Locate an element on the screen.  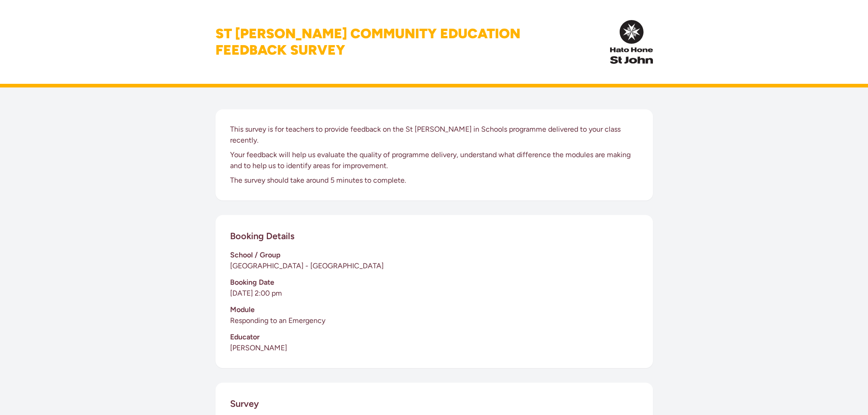
h3: Module is located at coordinates (434, 310).